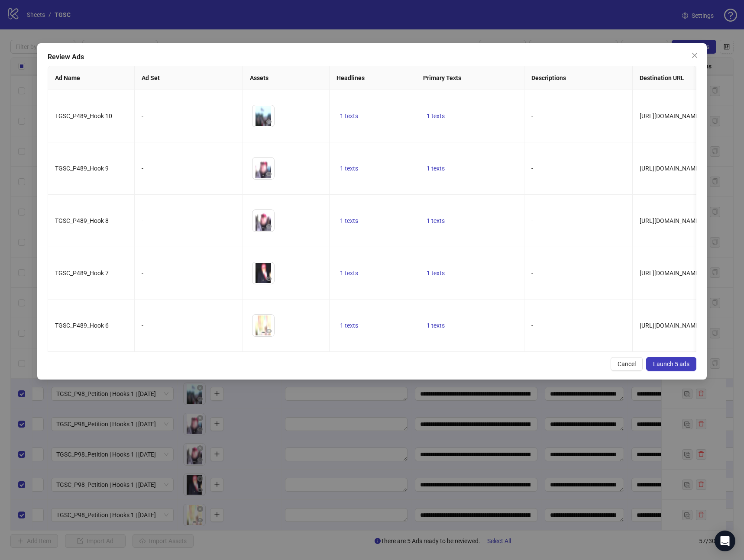  Describe the element at coordinates (471, 78) in the screenshot. I see `th: Primary Texts` at that location.